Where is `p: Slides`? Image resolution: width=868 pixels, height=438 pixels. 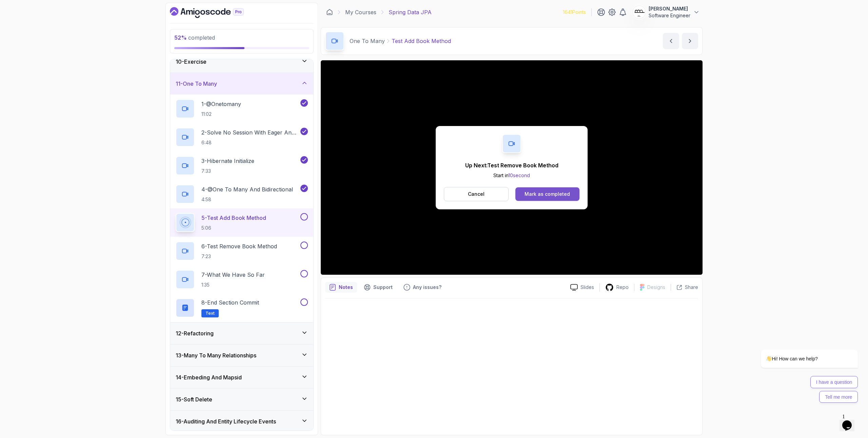
p: Slides is located at coordinates (587, 288).